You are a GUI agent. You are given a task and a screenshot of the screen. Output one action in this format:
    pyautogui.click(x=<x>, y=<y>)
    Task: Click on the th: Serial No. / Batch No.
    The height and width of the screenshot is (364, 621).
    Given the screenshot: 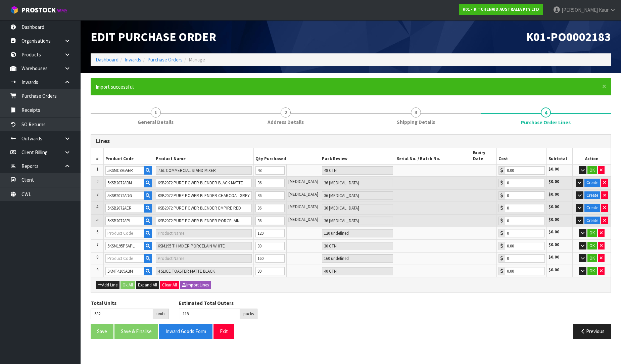 What is the action you would take?
    pyautogui.click(x=433, y=156)
    